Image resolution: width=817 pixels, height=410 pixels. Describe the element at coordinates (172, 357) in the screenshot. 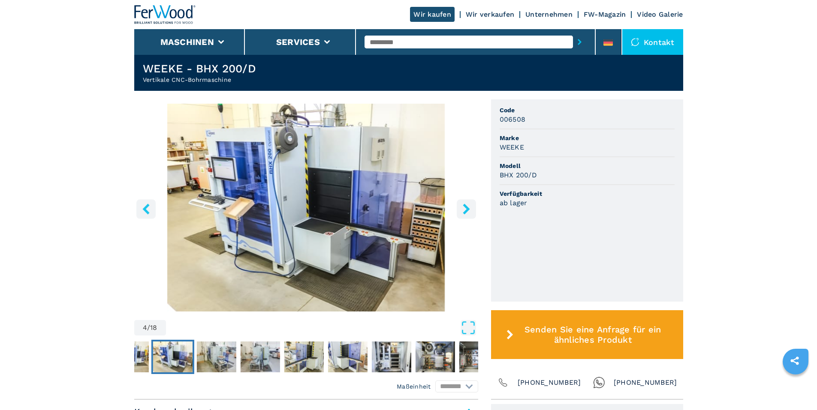

I see `button: Go to Slide 4` at that location.